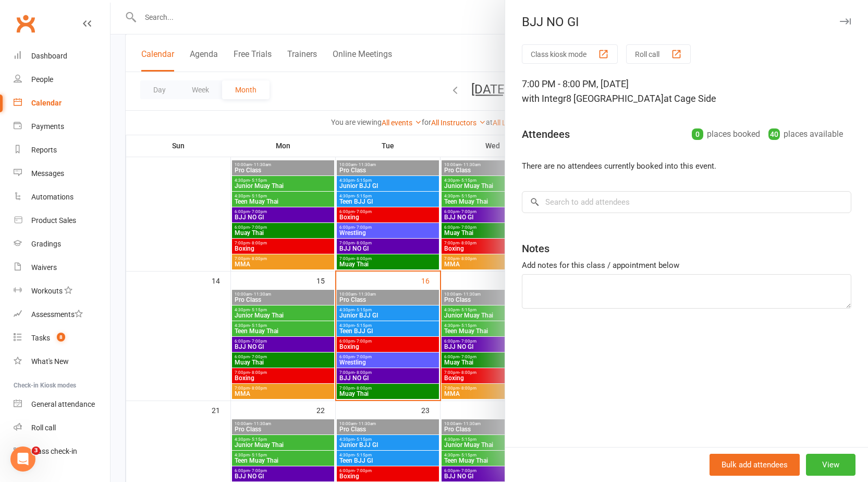 This screenshot has height=482, width=868. What do you see at coordinates (61, 220) in the screenshot?
I see `a: Product Sales` at bounding box center [61, 220].